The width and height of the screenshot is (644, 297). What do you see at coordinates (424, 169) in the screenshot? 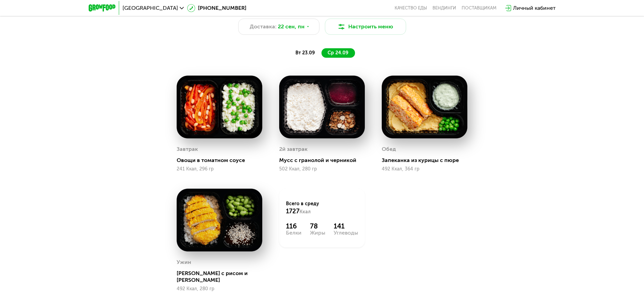
I see `div: 492 Ккал, 364 гр` at bounding box center [424, 169].